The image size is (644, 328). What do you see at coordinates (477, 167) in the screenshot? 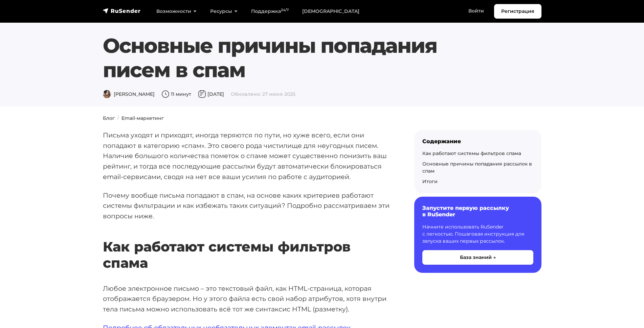
I see `a: Основные причины попадания рассылок в спам` at bounding box center [477, 167].